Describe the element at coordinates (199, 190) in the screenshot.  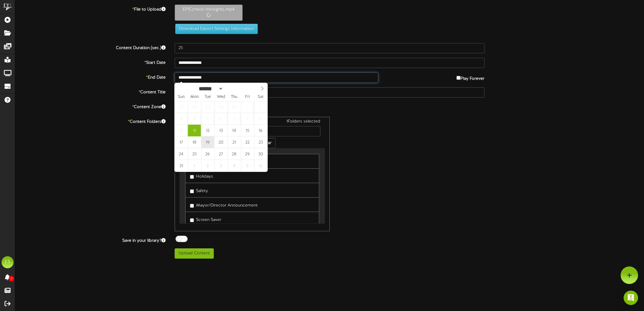
I see `label: Safety` at that location.